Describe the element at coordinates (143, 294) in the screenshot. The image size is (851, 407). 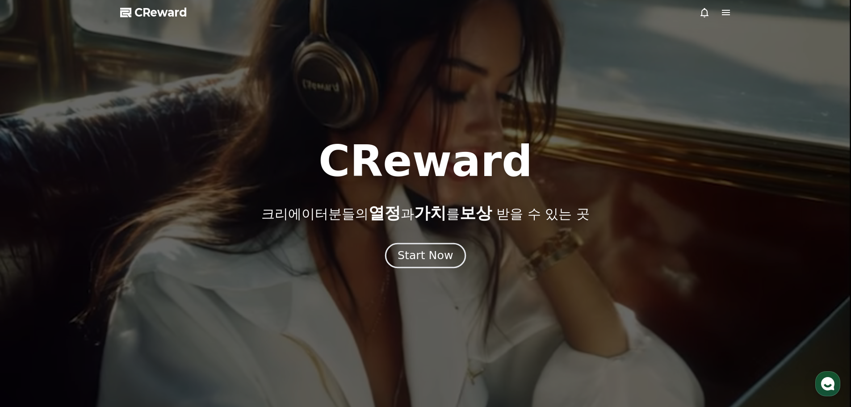
I see `a: 설정` at that location.